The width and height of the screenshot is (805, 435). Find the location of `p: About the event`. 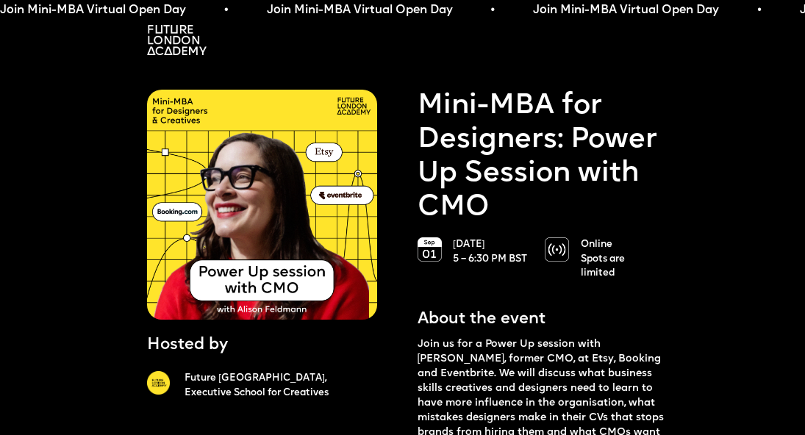

p: About the event is located at coordinates (481, 320).